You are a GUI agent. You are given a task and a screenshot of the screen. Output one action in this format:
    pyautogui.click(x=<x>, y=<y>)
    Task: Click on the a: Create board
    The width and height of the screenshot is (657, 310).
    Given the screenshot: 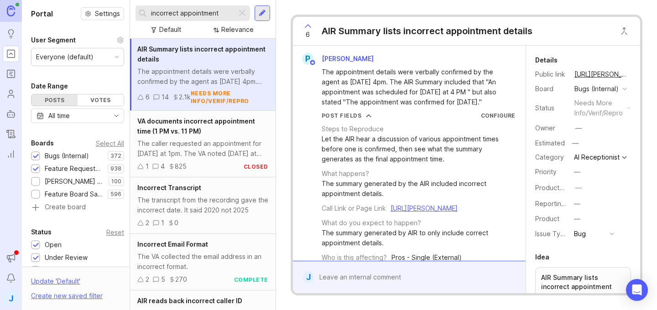 What is the action you would take?
    pyautogui.click(x=78, y=208)
    